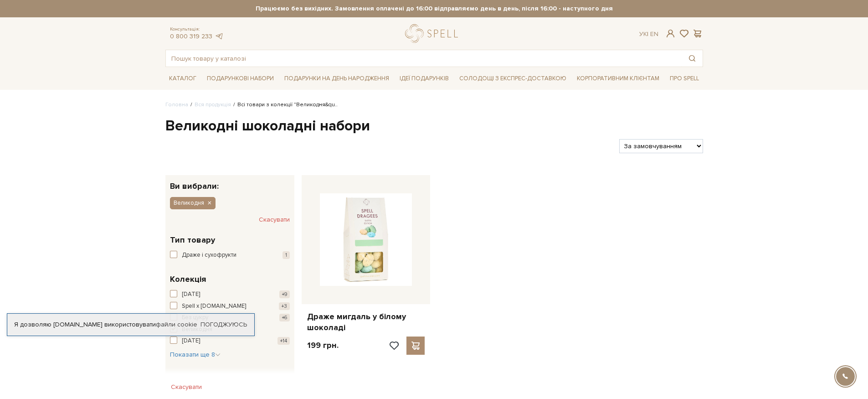 This screenshot has width=868, height=399. Describe the element at coordinates (176, 325) in the screenshot. I see `a: файли cookie` at that location.